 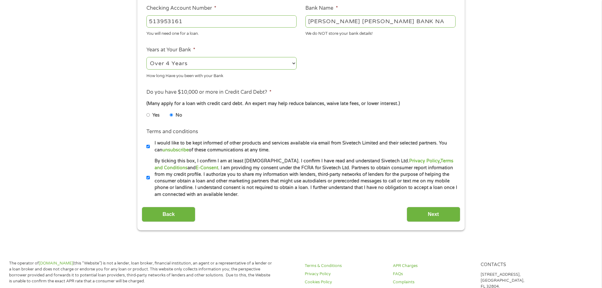 I want to click on a: APR Charges, so click(x=433, y=266).